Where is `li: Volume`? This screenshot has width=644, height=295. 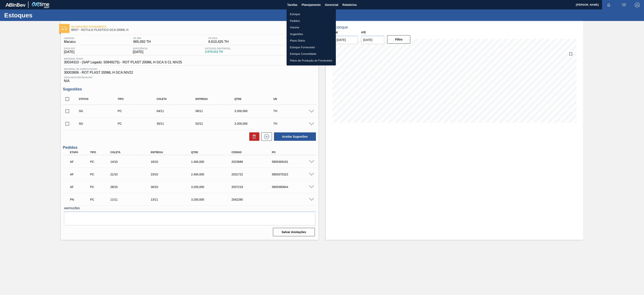
li: Volume is located at coordinates (311, 28).